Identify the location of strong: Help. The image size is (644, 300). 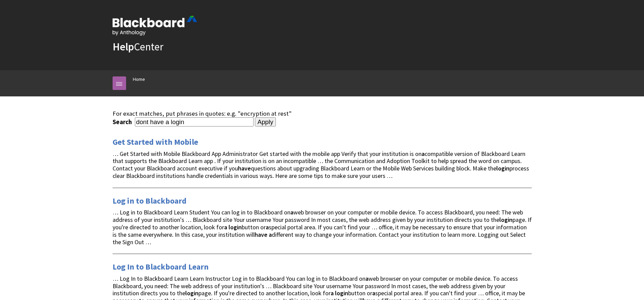
(123, 47).